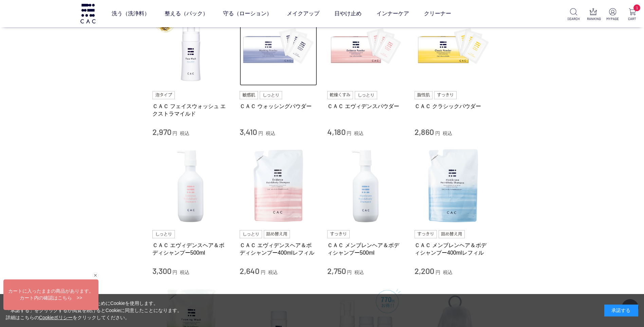 The width and height of the screenshot is (644, 327). I want to click on img: 脂性肌, so click(424, 95).